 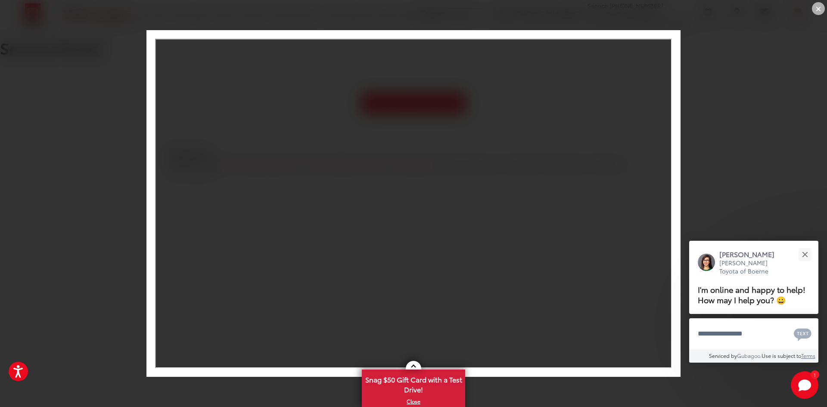 I want to click on button: Close, so click(x=805, y=254).